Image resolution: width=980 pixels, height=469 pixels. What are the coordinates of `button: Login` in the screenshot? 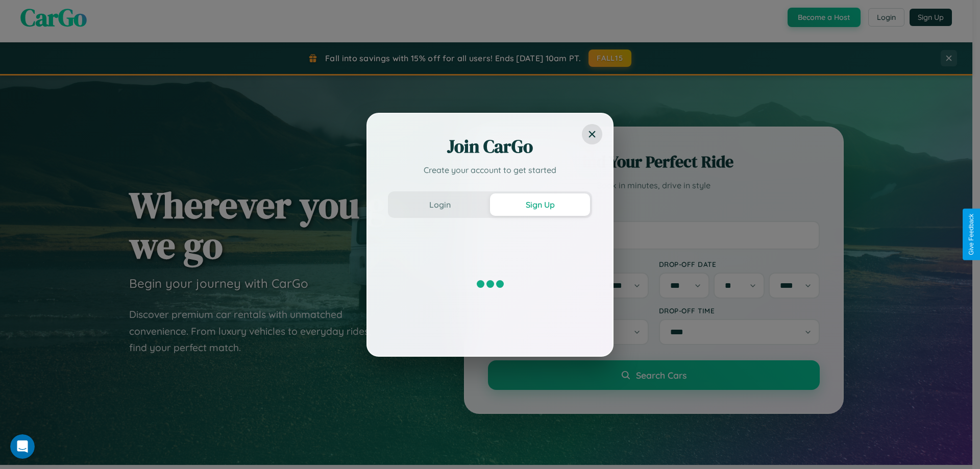 It's located at (440, 205).